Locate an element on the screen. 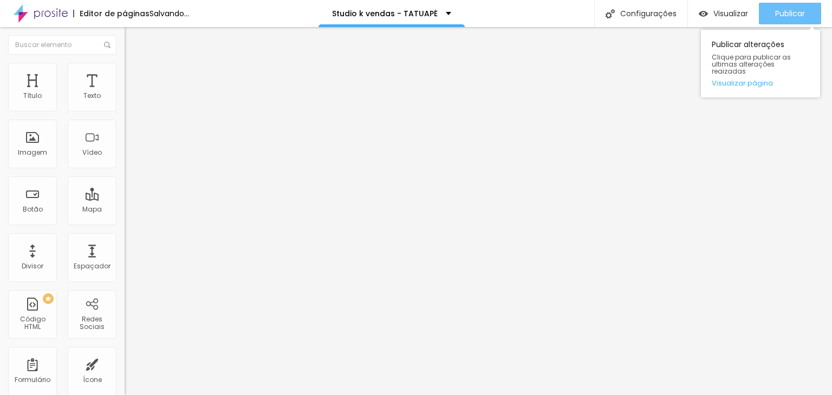  div: Formulário is located at coordinates (32, 380).